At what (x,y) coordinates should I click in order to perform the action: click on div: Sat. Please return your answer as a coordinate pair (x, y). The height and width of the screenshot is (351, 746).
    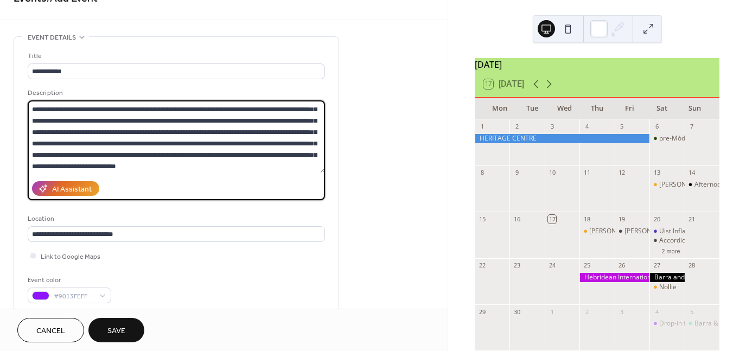
    Looking at the image, I should click on (662, 109).